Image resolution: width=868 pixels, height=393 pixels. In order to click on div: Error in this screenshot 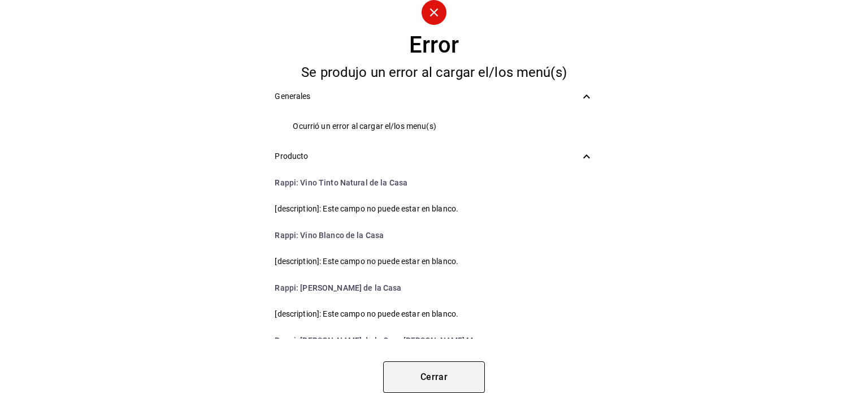, I will do `click(434, 45)`.